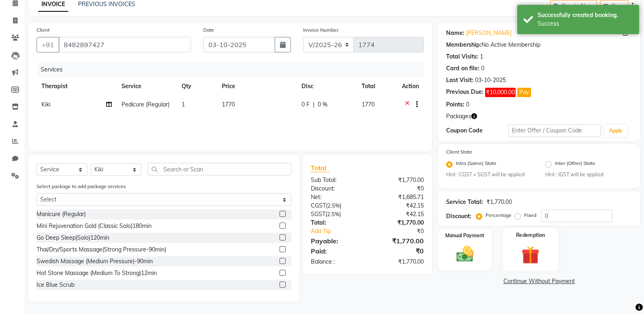  I want to click on label: Percentage, so click(499, 216).